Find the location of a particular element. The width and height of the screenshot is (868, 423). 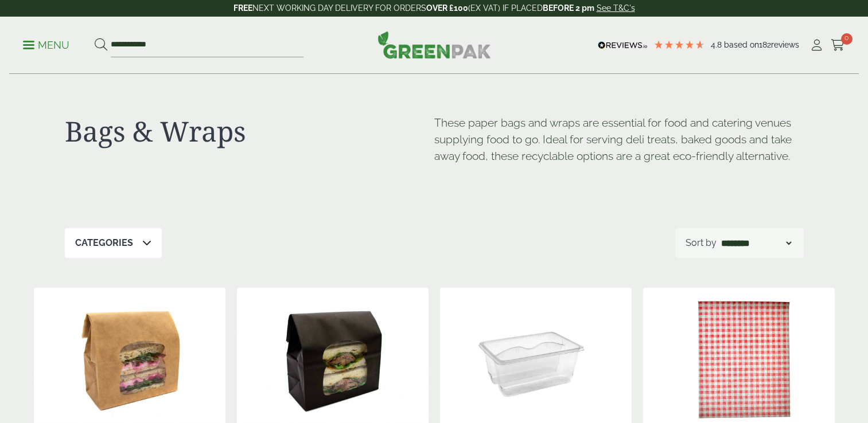

a: See T&C's is located at coordinates (615, 8).